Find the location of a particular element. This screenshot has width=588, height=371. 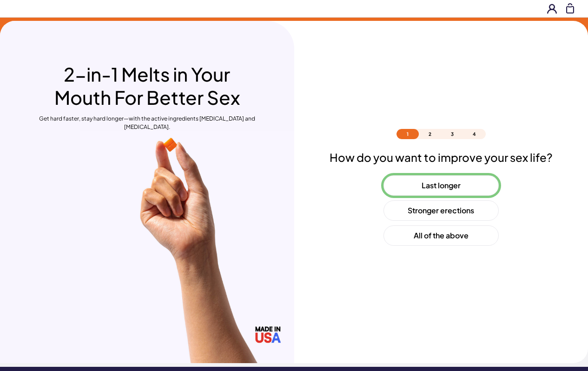

li: 4 is located at coordinates (474, 134).